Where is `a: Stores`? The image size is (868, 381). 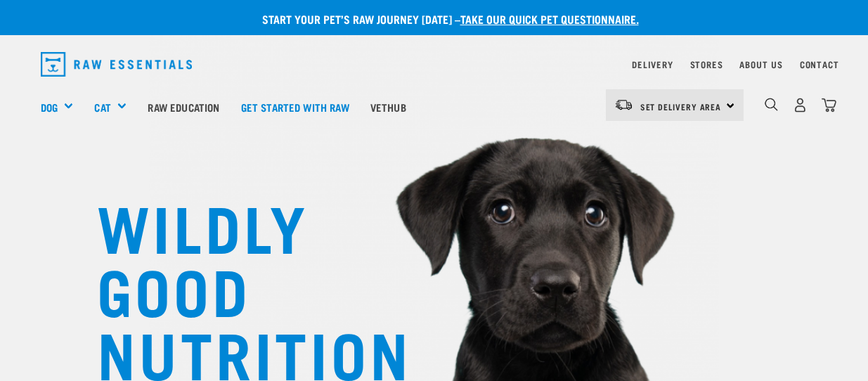
a: Stores is located at coordinates (707, 64).